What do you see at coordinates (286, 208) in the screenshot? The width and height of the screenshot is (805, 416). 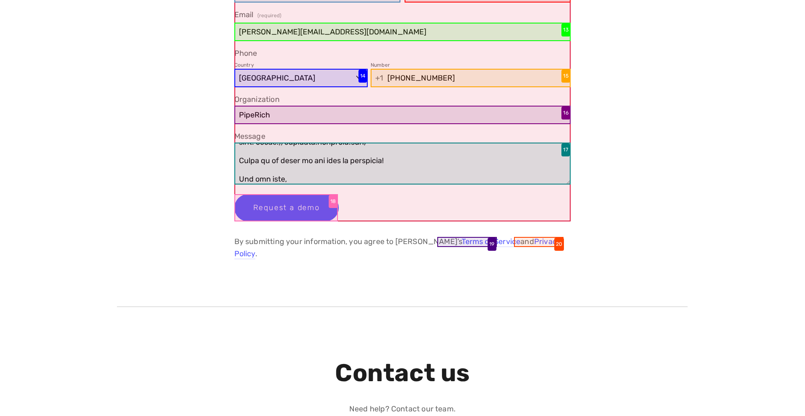 I see `span: Request a demo` at bounding box center [286, 208].